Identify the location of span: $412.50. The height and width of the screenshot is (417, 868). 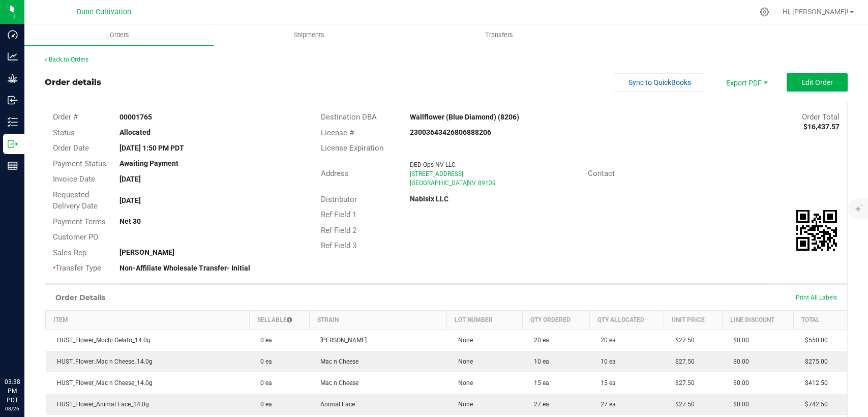
(814, 383).